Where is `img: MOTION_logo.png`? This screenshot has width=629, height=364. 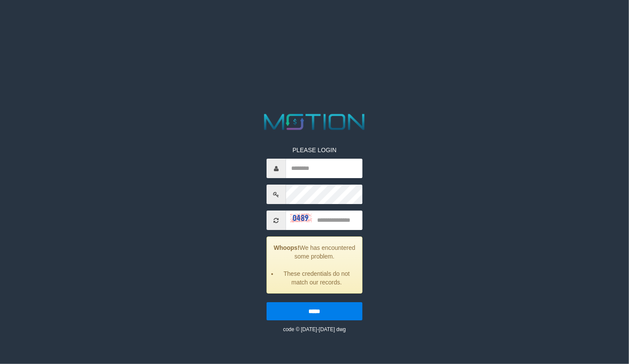
img: MOTION_logo.png is located at coordinates (314, 122).